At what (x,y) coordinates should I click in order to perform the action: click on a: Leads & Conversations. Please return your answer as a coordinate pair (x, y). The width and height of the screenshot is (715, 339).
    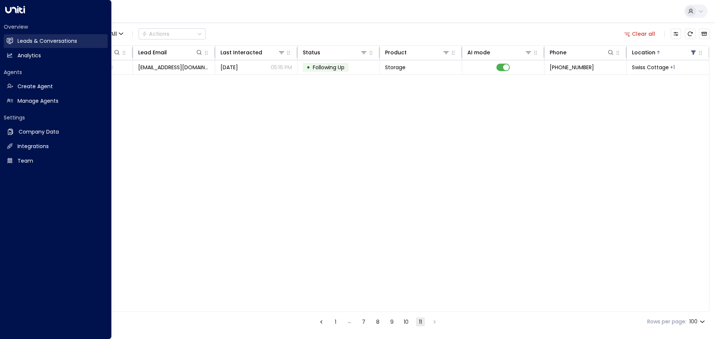
    Looking at the image, I should click on (55, 41).